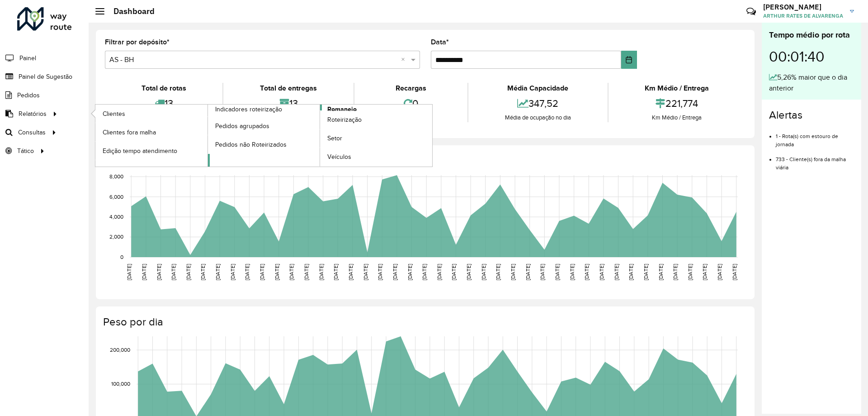  Describe the element at coordinates (377, 157) in the screenshot. I see `a: Veículos` at that location.